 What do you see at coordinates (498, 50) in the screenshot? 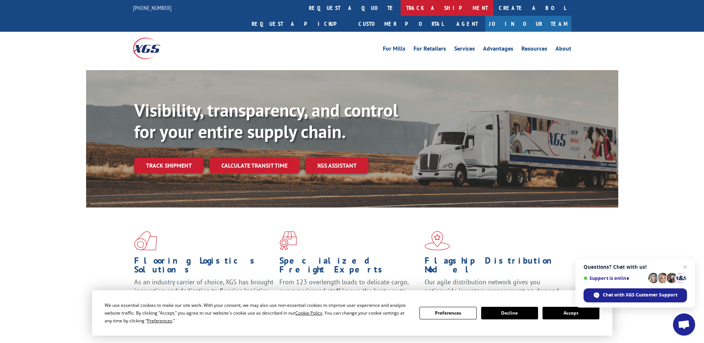
I see `a: Advantages` at bounding box center [498, 50].